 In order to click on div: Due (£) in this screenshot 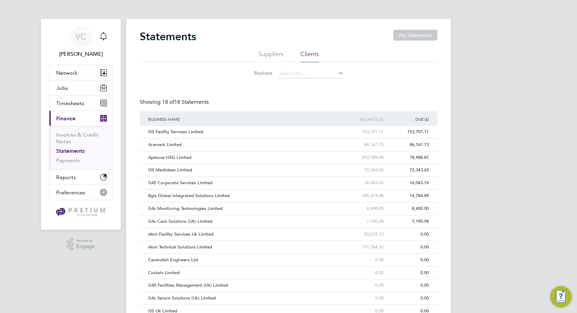, I will do `click(408, 119)`.